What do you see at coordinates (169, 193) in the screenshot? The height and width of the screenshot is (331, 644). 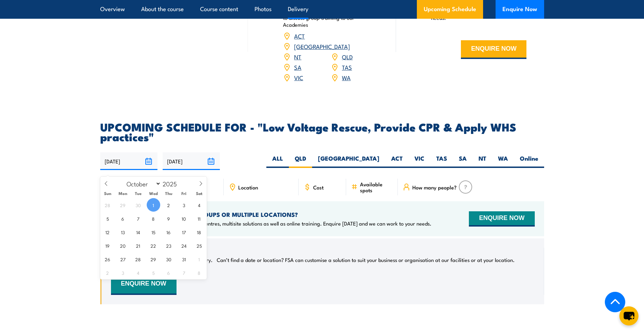 I see `span: Thu` at bounding box center [169, 193].